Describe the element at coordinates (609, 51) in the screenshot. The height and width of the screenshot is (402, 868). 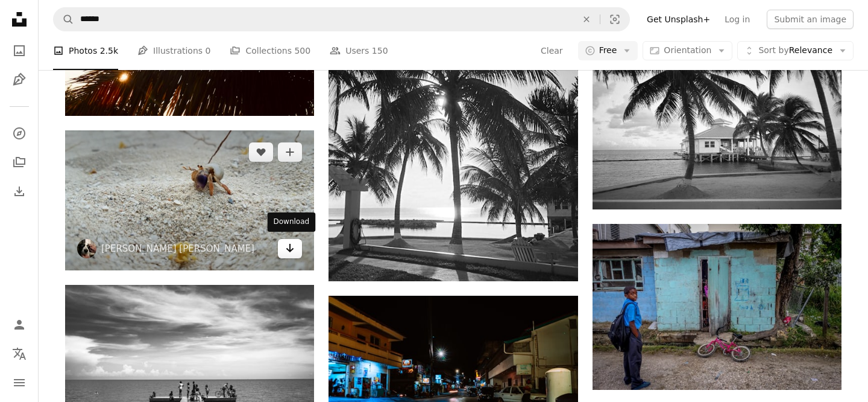
I see `button: Free` at that location.